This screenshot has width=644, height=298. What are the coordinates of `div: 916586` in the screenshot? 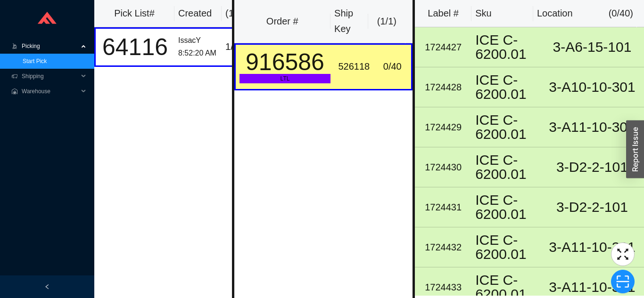 It's located at (286, 62).